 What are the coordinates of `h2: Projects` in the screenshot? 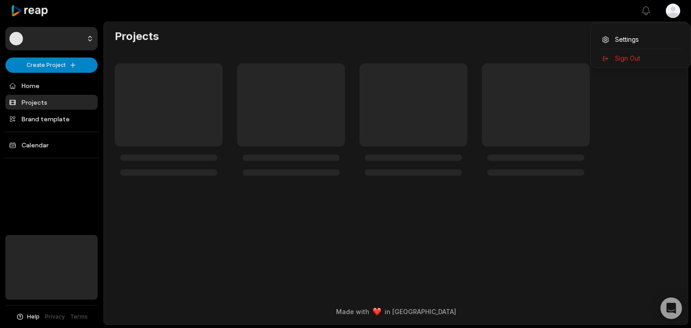 It's located at (137, 36).